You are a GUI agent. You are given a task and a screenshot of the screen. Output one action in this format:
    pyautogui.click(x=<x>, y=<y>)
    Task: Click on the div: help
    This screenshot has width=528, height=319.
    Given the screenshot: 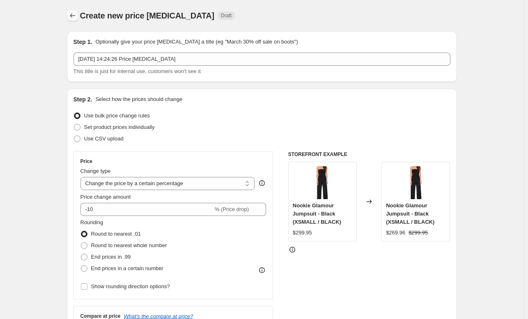 What is the action you would take?
    pyautogui.click(x=262, y=183)
    